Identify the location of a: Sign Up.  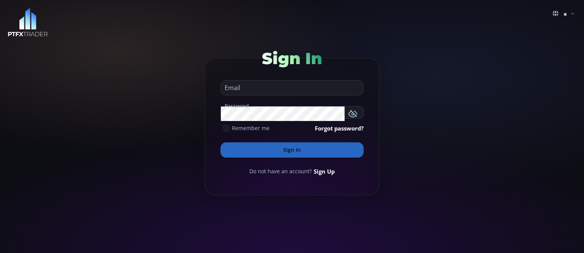
(324, 171).